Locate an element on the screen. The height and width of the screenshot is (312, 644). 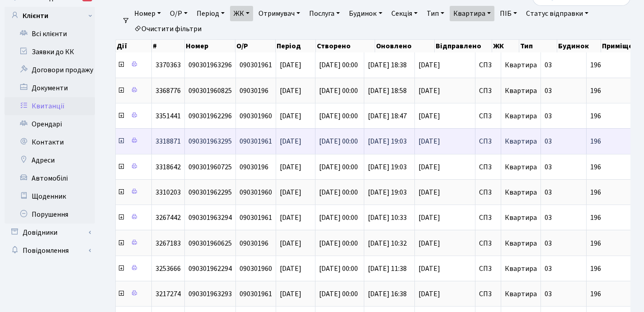
a: Адреси is located at coordinates (50, 160).